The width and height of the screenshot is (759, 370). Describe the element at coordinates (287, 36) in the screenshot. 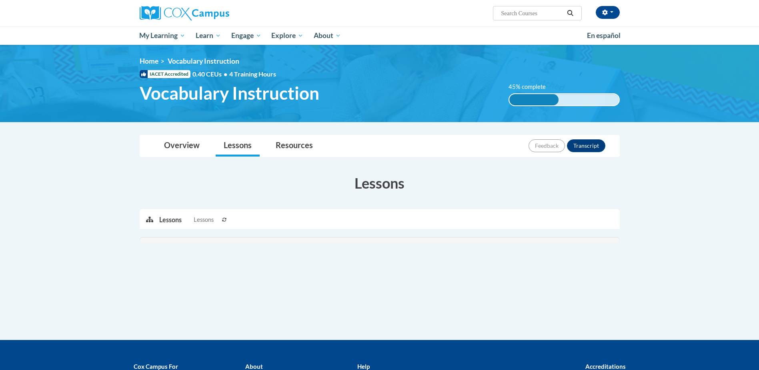

I see `span: Explore` at that location.